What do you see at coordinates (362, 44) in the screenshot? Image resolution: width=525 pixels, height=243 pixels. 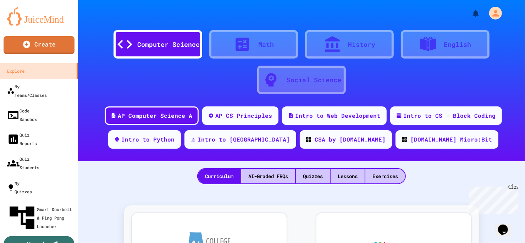 I see `div: History` at bounding box center [362, 44].